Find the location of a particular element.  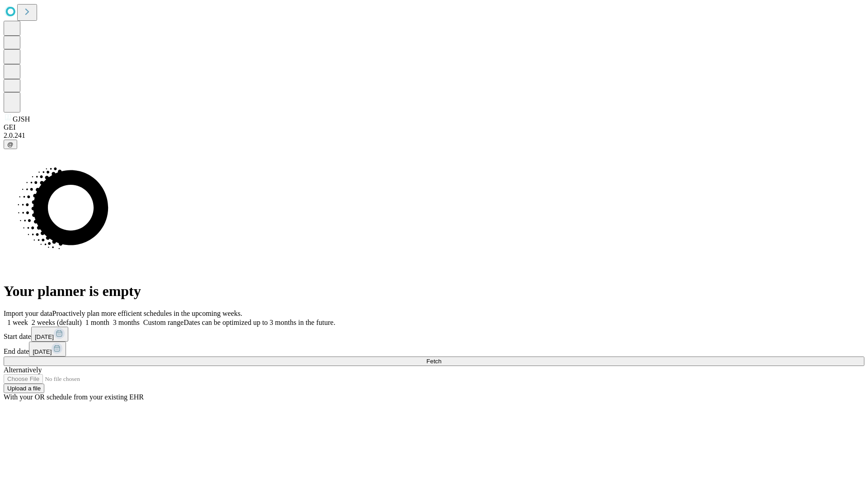

span: 3 months is located at coordinates (126, 322).